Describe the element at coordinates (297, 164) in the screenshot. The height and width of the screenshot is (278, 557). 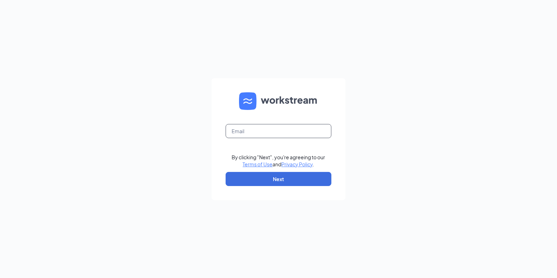
I see `a: Privacy Policy` at that location.